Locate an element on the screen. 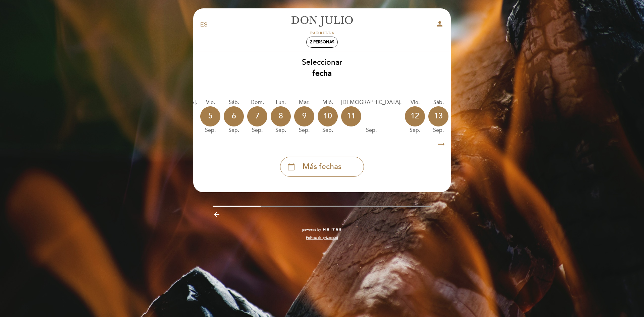 The width and height of the screenshot is (644, 317). div: 6 is located at coordinates (234, 117).